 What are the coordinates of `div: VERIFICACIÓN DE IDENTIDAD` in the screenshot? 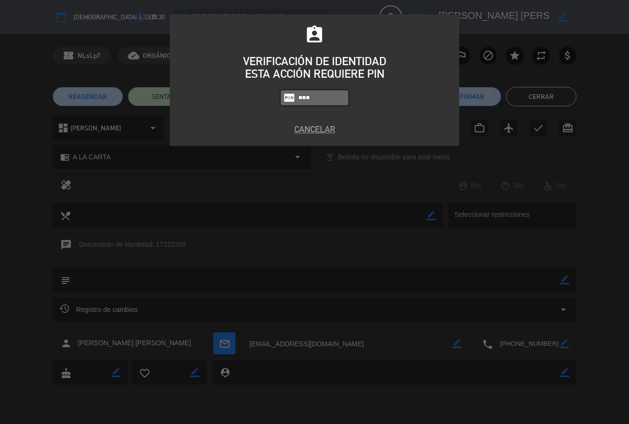 It's located at (315, 61).